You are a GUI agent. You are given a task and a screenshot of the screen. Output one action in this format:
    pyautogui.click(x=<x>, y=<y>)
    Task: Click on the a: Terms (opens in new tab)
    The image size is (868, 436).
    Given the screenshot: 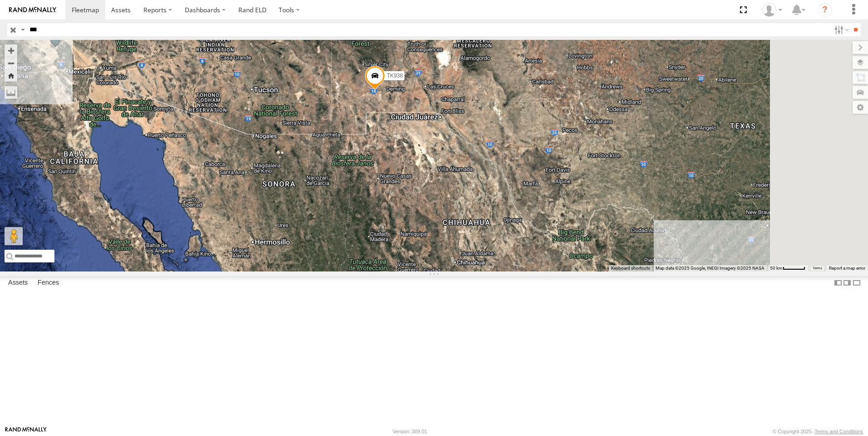 What is the action you would take?
    pyautogui.click(x=817, y=268)
    